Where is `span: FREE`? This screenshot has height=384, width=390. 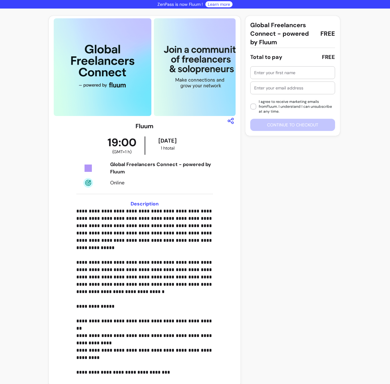
span: FREE is located at coordinates (328, 34).